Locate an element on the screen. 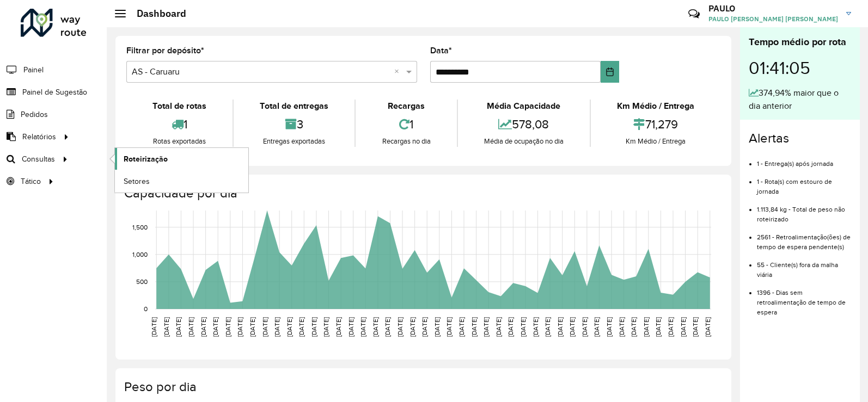  div: Média de ocupação no dia is located at coordinates (524, 141).